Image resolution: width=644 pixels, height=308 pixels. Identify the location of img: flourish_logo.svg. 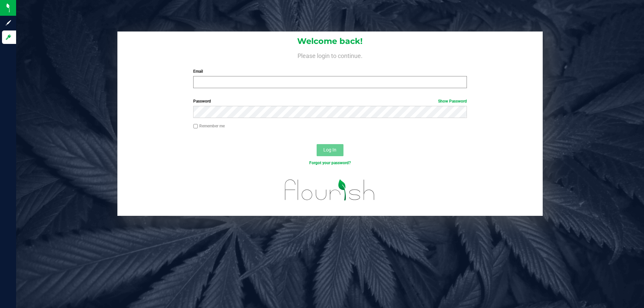
(330, 190).